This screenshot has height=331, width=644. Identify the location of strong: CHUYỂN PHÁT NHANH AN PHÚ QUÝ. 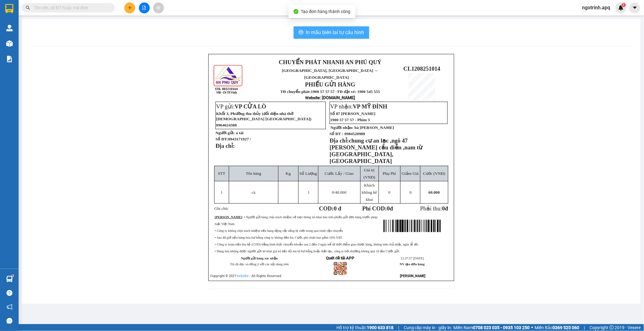
(330, 62).